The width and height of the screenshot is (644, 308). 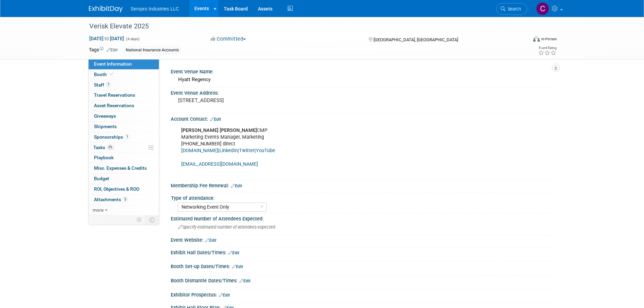 I want to click on a: Search, so click(x=512, y=9).